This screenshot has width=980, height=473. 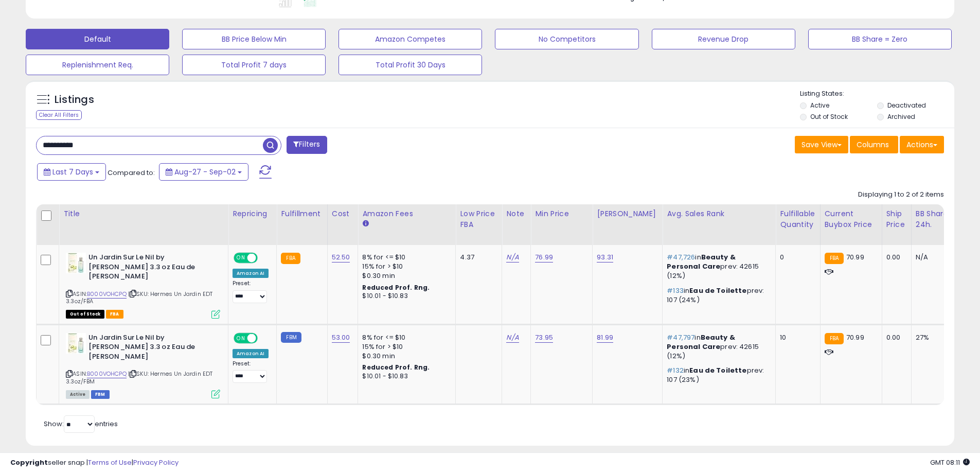 What do you see at coordinates (796, 338) in the screenshot?
I see `div: 10` at bounding box center [796, 338].